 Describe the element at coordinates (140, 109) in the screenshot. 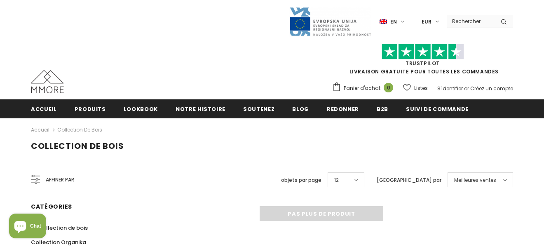

I see `span: Lookbook` at that location.